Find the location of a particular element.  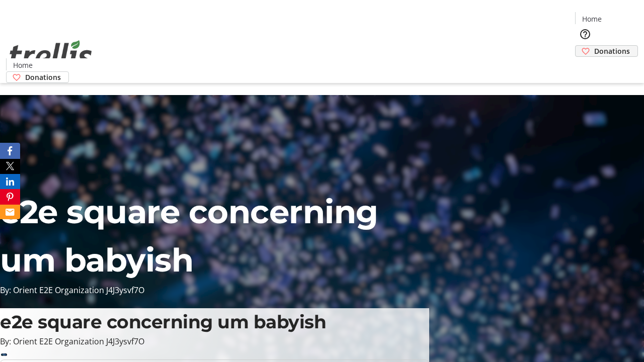

button: Cart is located at coordinates (585, 67).